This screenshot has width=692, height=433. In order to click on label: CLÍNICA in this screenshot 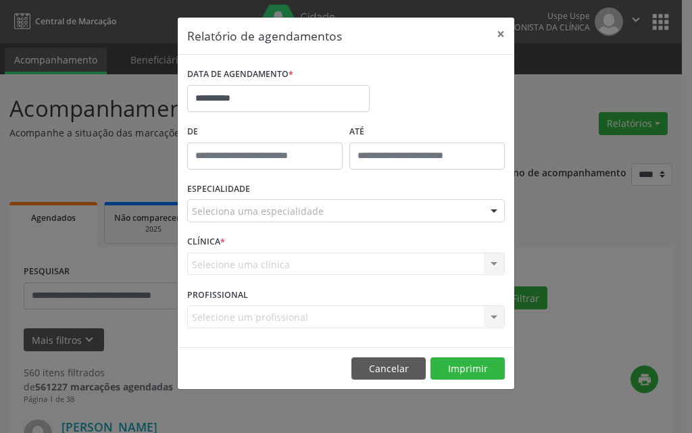, I will do `click(206, 242)`.